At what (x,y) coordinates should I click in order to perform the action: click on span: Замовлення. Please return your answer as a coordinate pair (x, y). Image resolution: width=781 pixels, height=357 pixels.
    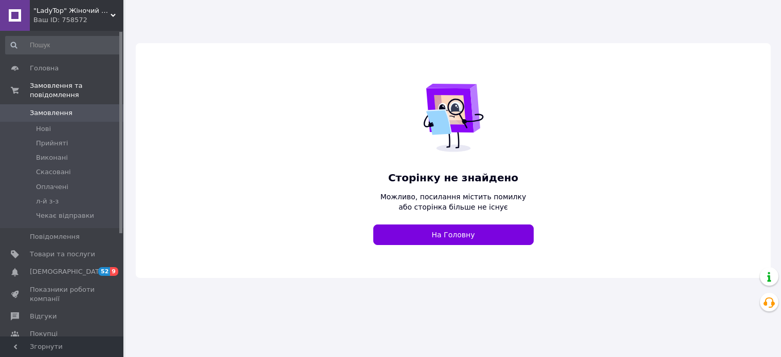
    Looking at the image, I should click on (51, 113).